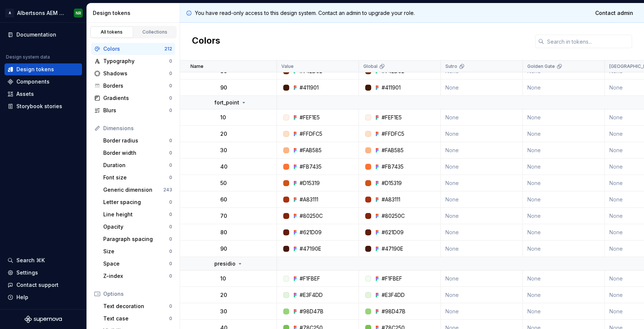 Image resolution: width=644 pixels, height=329 pixels. I want to click on a: Text decoration0, so click(137, 306).